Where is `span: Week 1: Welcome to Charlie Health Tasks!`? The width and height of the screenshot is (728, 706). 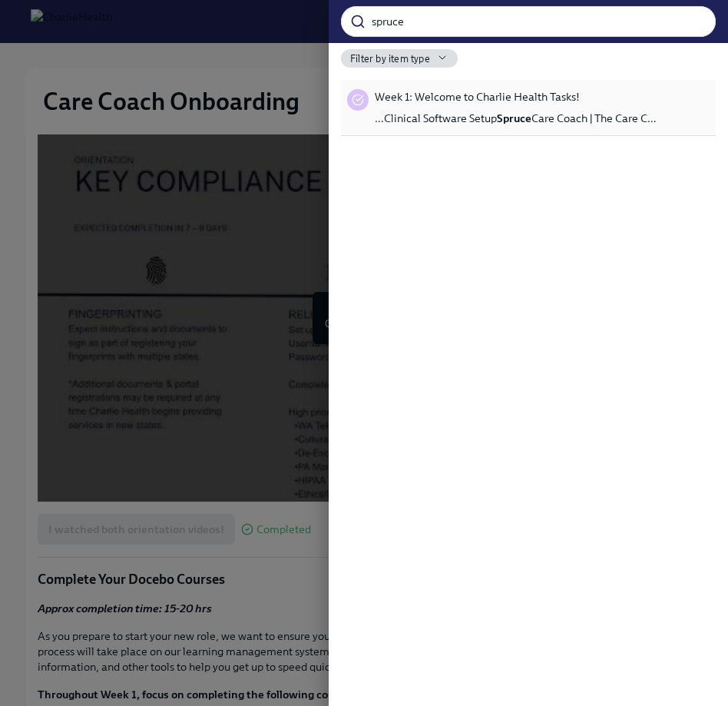
span: Week 1: Welcome to Charlie Health Tasks! is located at coordinates (477, 97).